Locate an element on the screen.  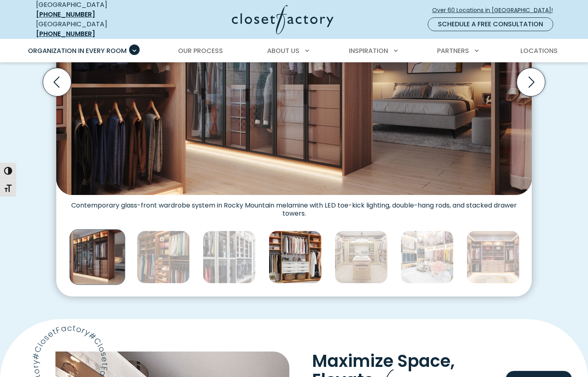
span: Inspiration is located at coordinates (368, 50).